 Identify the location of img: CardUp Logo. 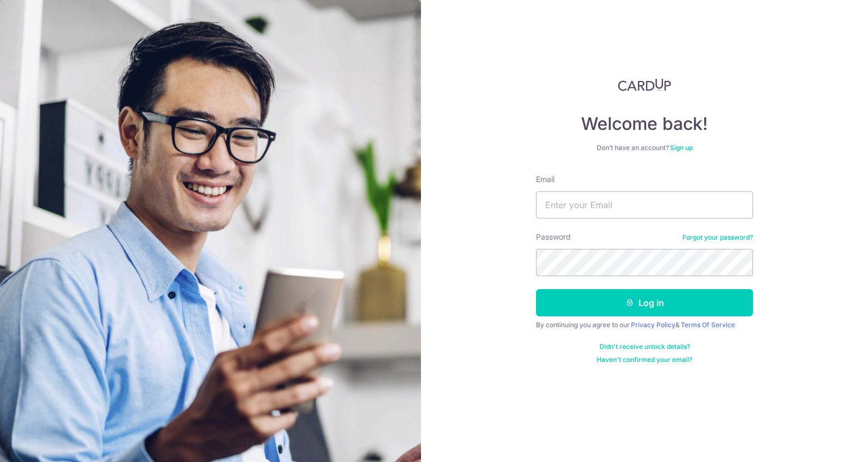
(645, 85).